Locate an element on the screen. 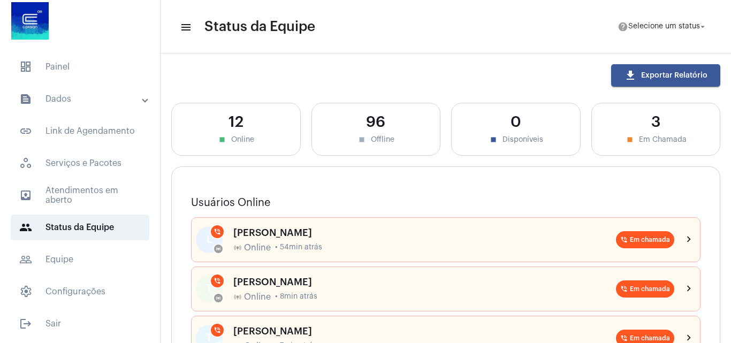 This screenshot has width=731, height=343. div: Offline is located at coordinates (376, 140).